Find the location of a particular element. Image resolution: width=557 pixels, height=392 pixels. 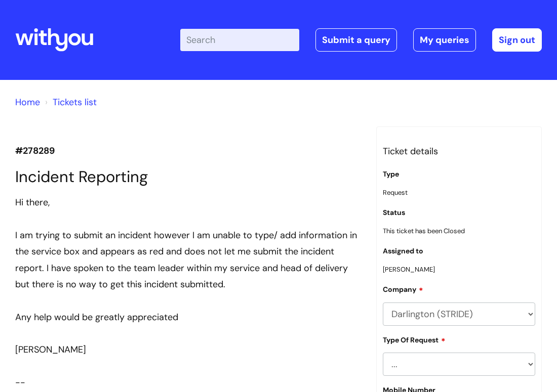

label: Type Of Request is located at coordinates (414, 340).